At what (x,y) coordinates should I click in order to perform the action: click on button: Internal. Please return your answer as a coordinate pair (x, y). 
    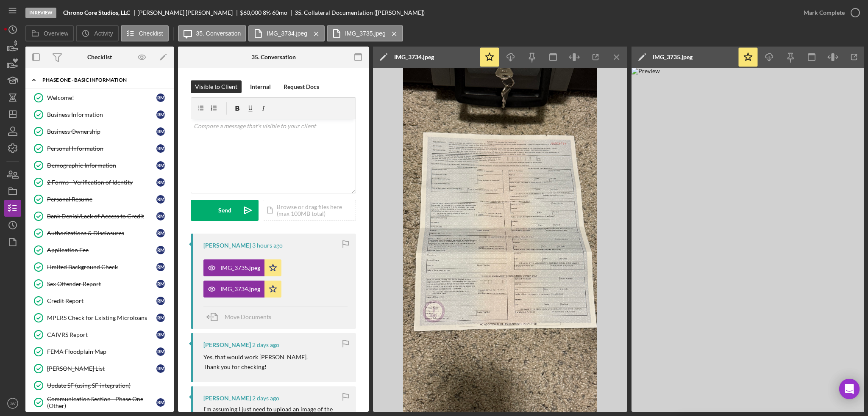
    Looking at the image, I should click on (260, 87).